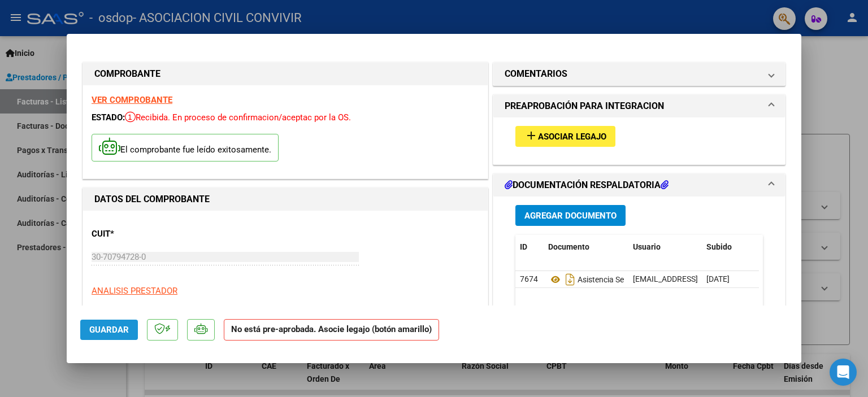  I want to click on p: CUIT, so click(150, 234).